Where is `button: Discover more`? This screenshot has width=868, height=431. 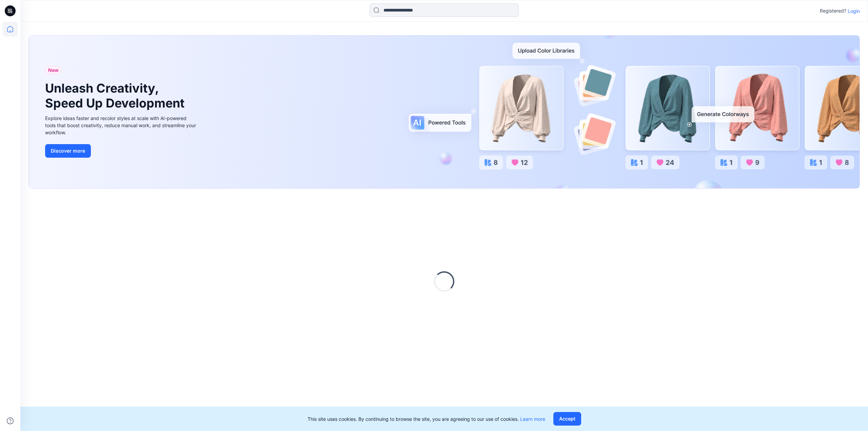
button: Discover more is located at coordinates (68, 151).